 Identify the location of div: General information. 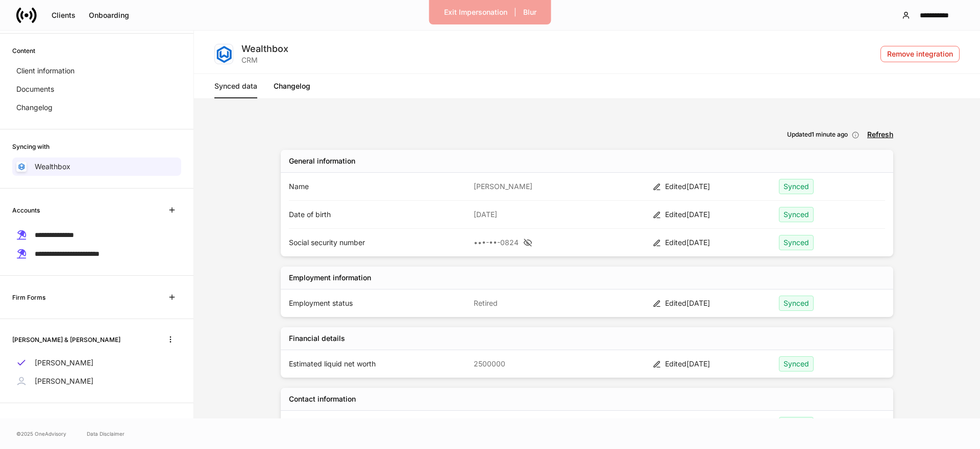
(322, 161).